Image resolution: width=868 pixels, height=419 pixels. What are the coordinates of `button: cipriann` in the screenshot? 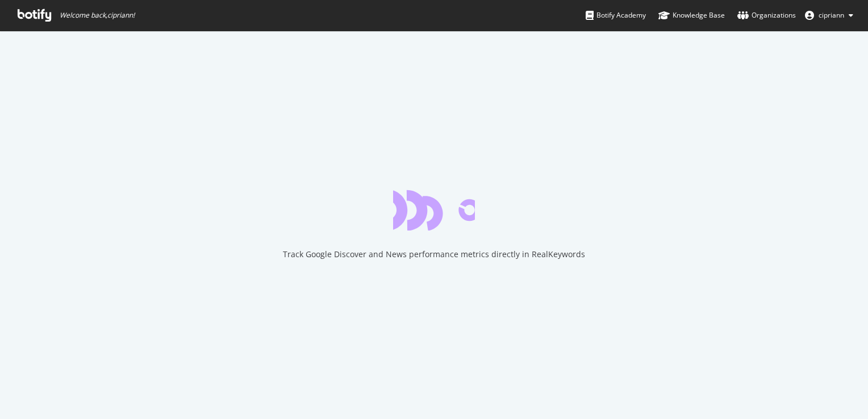 It's located at (829, 15).